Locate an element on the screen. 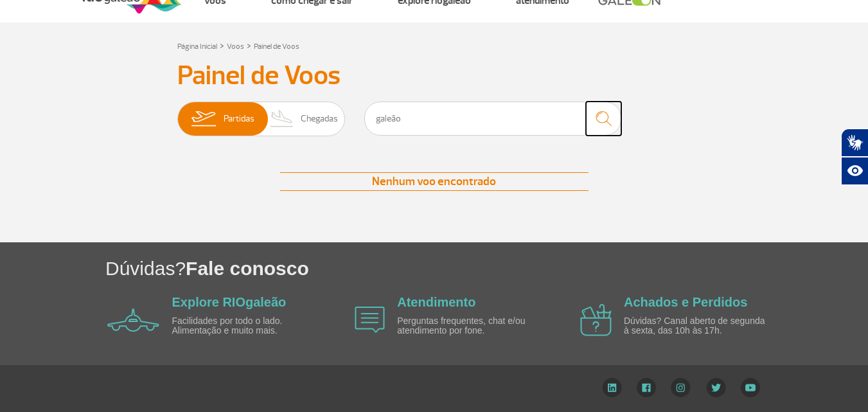  a: Página Inicial is located at coordinates (197, 46).